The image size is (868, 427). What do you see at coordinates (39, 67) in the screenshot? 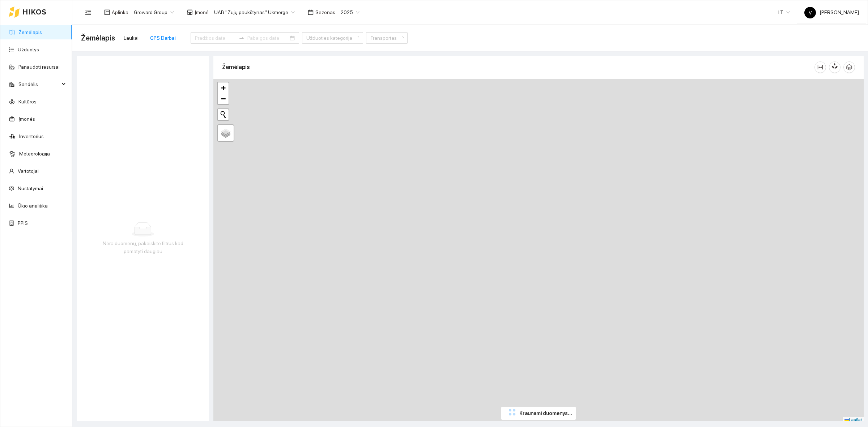
I see `a: Panaudoti resursai` at bounding box center [39, 67].